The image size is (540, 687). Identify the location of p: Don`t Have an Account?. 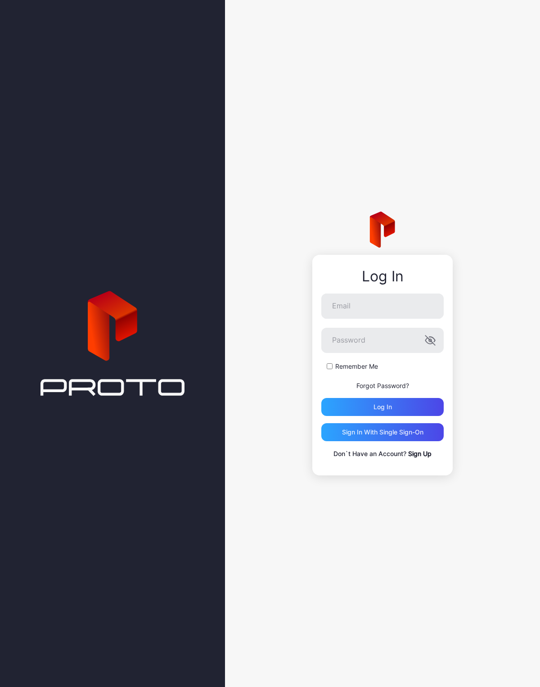
(383, 454).